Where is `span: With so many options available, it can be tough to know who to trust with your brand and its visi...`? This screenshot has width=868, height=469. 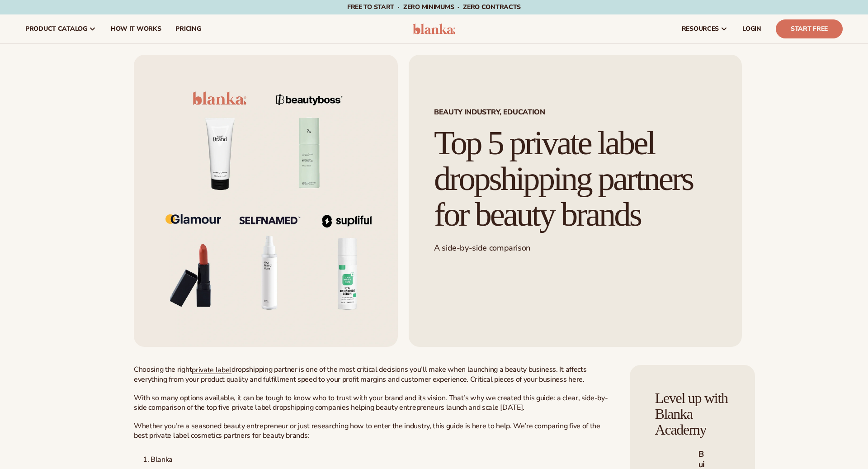
span: With so many options available, it can be tough to know who to trust with your brand and its visi... is located at coordinates (371, 402).